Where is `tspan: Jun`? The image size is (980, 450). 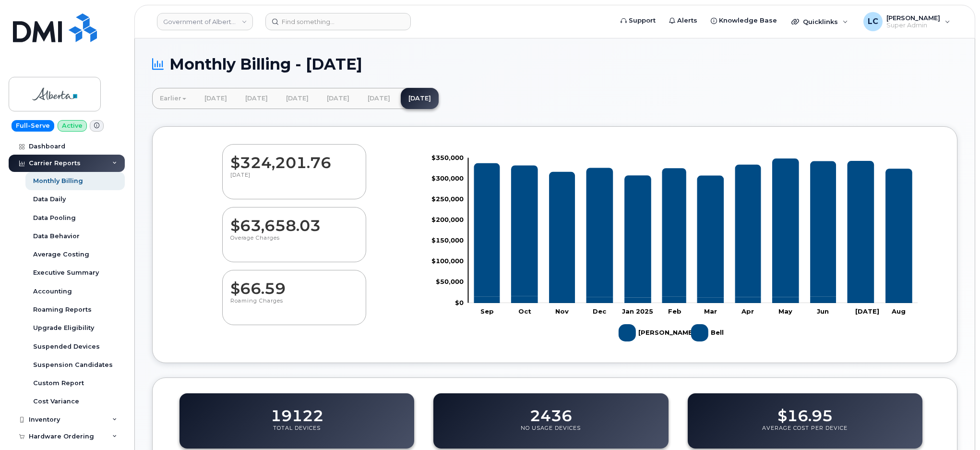 tspan: Jun is located at coordinates (822, 311).